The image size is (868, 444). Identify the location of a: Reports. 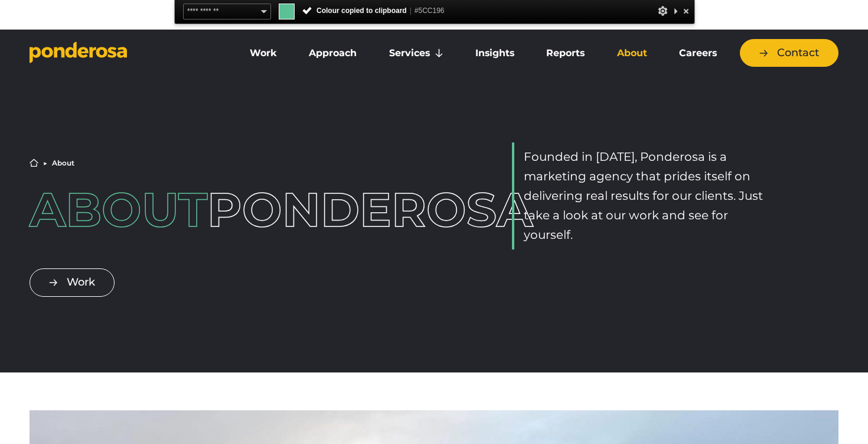
(565, 53).